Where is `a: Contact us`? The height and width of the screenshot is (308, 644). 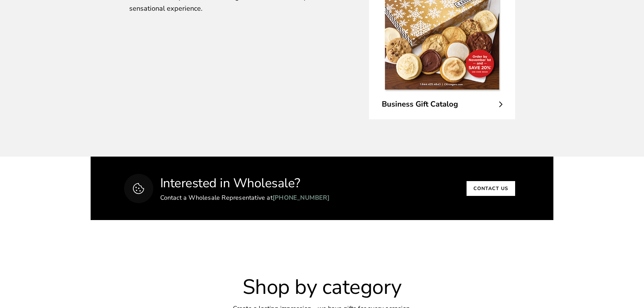 a: Contact us is located at coordinates (491, 188).